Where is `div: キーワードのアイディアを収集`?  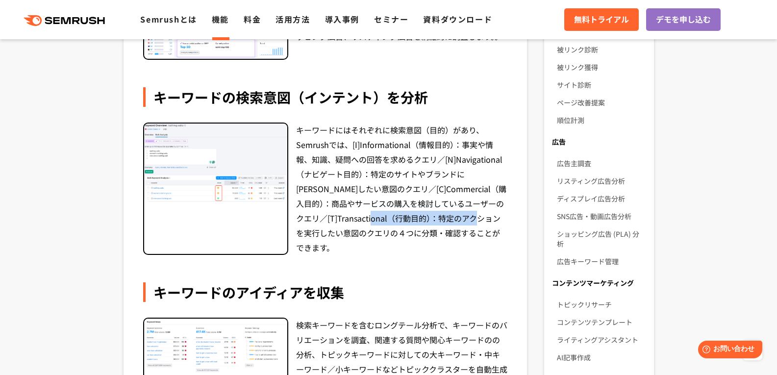
div: キーワードのアイディアを収集 is located at coordinates (325, 292).